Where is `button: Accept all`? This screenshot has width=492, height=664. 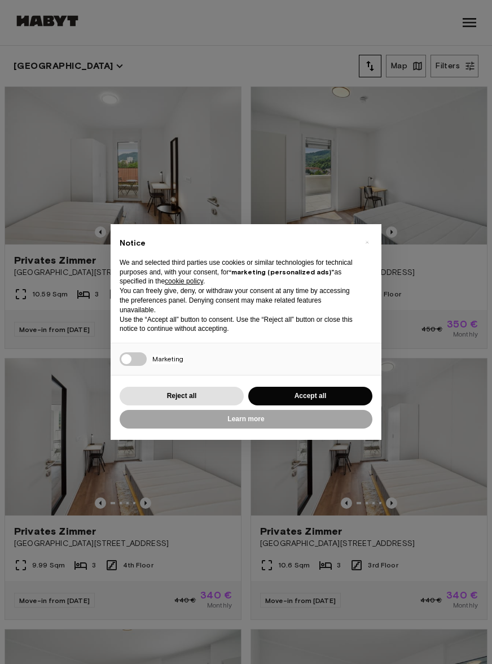 button: Accept all is located at coordinates (310, 396).